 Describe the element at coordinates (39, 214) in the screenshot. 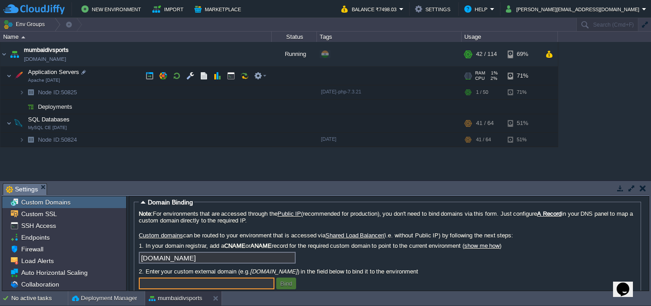

I see `span: Custom SSL` at that location.